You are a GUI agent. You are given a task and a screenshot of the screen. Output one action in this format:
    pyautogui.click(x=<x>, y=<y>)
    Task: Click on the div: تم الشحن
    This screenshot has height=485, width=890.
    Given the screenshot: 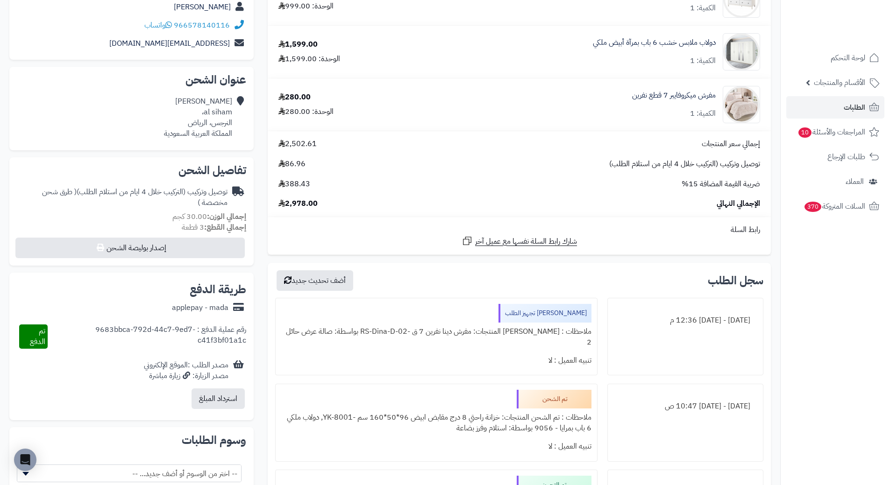 What is the action you would take?
    pyautogui.click(x=554, y=399)
    